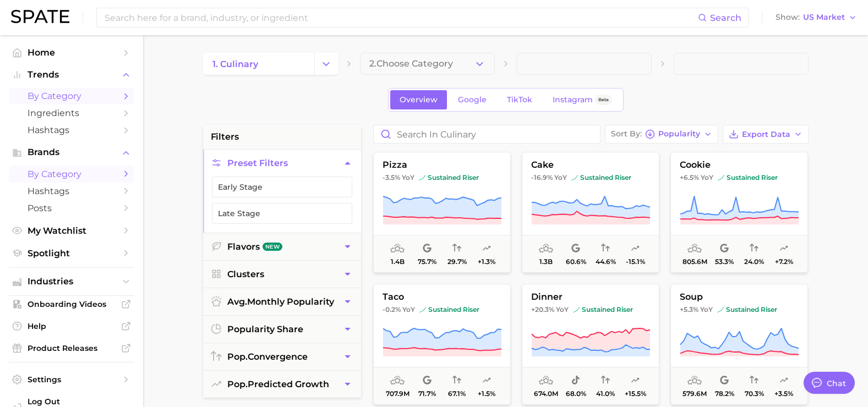 The image size is (868, 407). I want to click on span: -15.1%, so click(635, 262).